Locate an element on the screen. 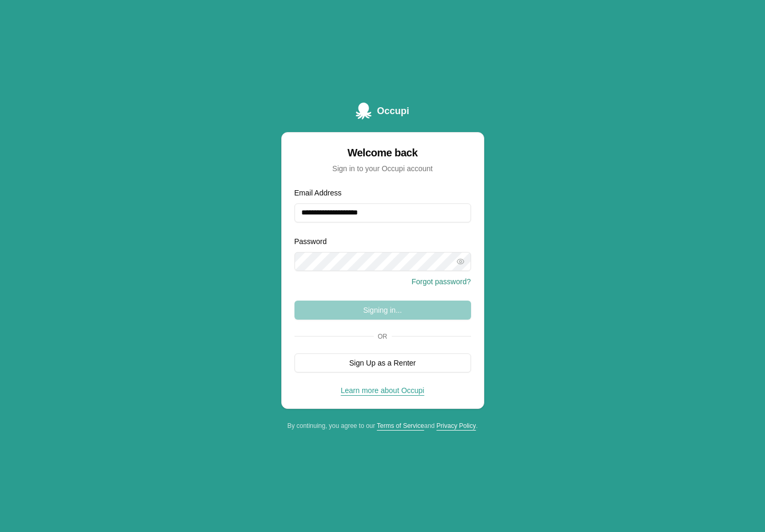 The image size is (765, 532). div: Welcome back is located at coordinates (382, 153).